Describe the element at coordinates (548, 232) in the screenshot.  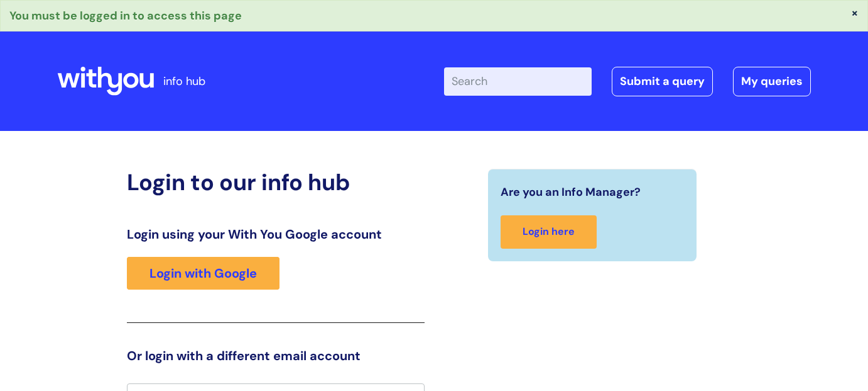
I see `a: Login here` at that location.